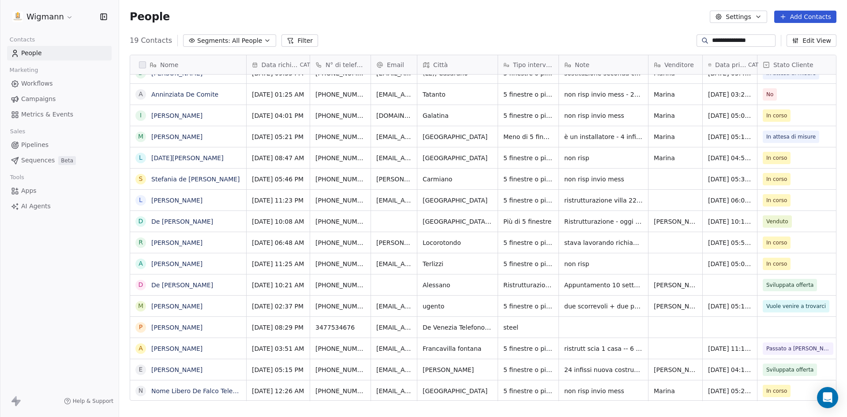 The width and height of the screenshot is (847, 417). I want to click on span: non risp, so click(603, 158).